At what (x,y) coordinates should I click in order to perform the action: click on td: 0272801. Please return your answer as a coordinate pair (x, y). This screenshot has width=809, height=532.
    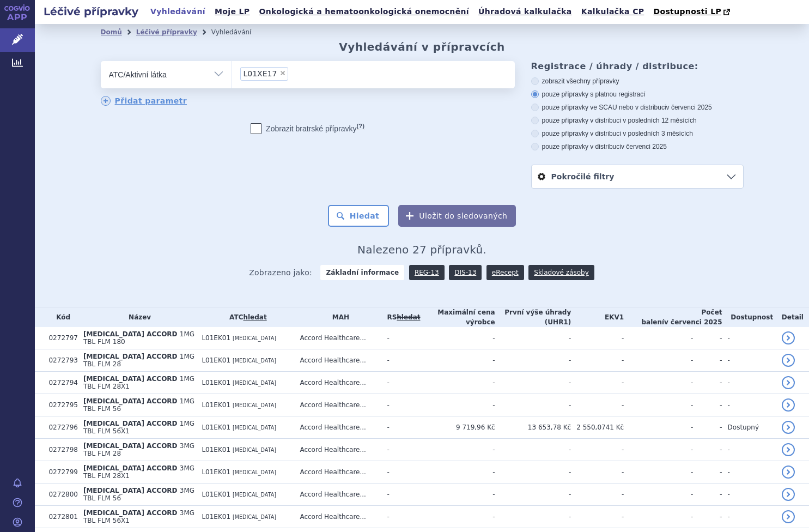
    Looking at the image, I should click on (60, 517).